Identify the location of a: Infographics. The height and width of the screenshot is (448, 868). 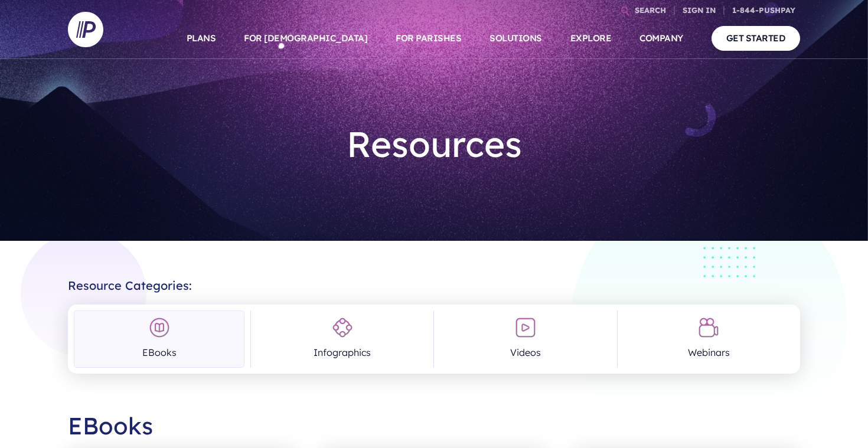
(342, 339).